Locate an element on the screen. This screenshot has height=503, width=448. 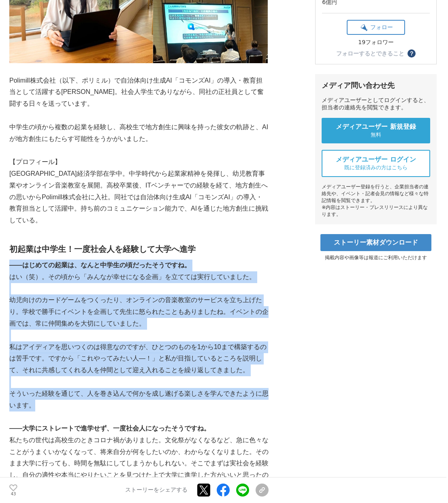
p: 私たちの世代は高校生のときコロナ禍がありました。文化祭がなくなるなど、急に色々なことがうまくいかなくなって、将来自分が何をしたいのか、わからなくなりました。そのまま大学に行っても、時間を無駄にし... is located at coordinates (139, 464).